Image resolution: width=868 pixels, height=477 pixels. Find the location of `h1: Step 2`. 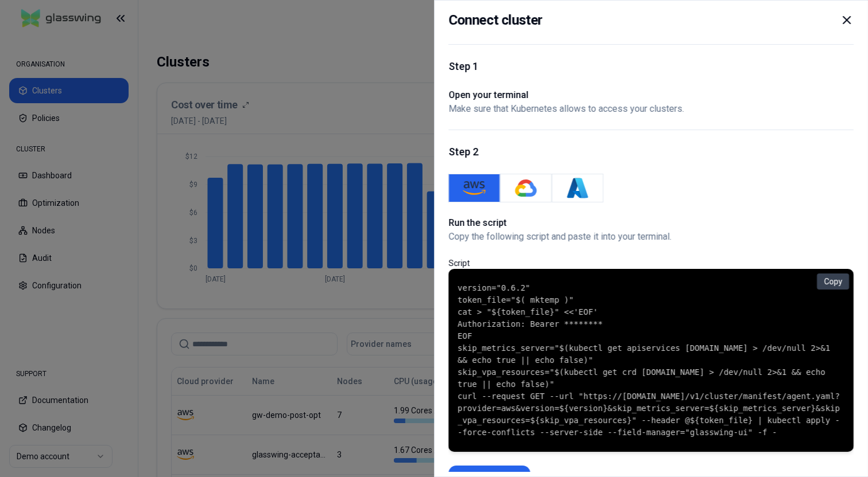

h1: Step 2 is located at coordinates (650, 152).